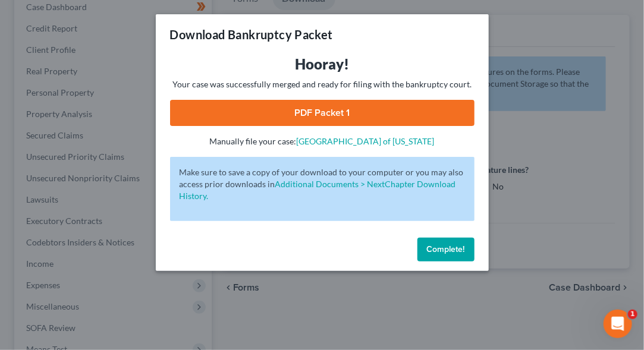  Describe the element at coordinates (446, 249) in the screenshot. I see `span: Complete!` at that location.